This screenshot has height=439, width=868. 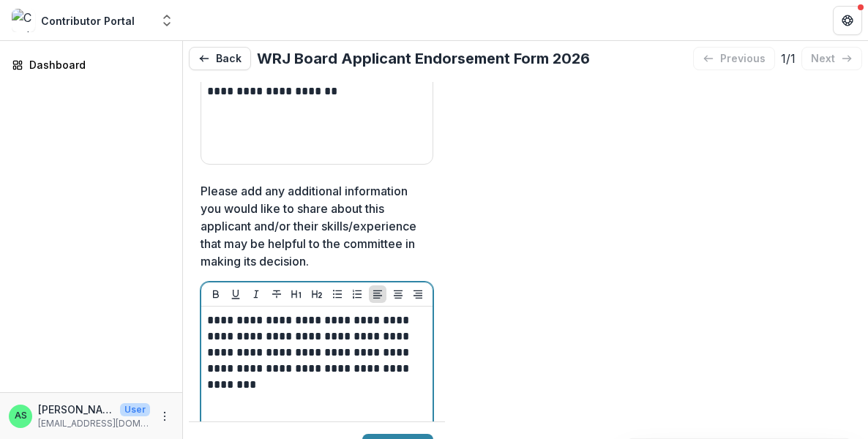 I want to click on a: Dashboard, so click(x=91, y=64).